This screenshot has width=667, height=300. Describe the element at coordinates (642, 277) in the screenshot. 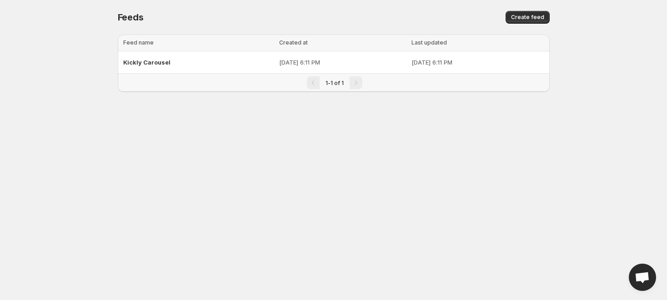

I see `div: Open chat` at that location.